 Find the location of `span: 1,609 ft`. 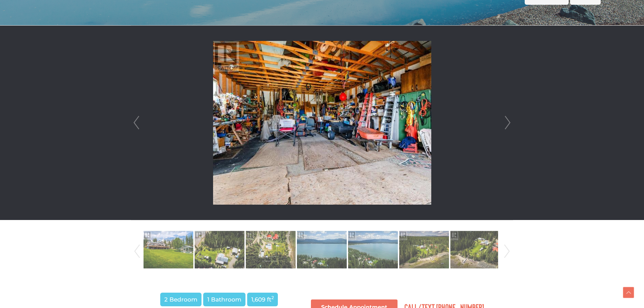

span: 1,609 ft is located at coordinates (262, 299).